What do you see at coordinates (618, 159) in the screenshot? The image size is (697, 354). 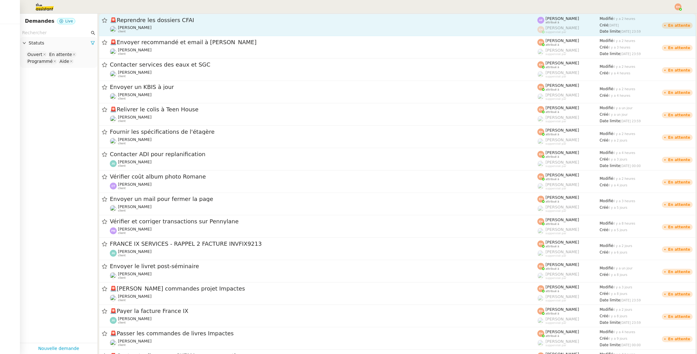 I see `span: il y a 3 jours` at bounding box center [618, 159].